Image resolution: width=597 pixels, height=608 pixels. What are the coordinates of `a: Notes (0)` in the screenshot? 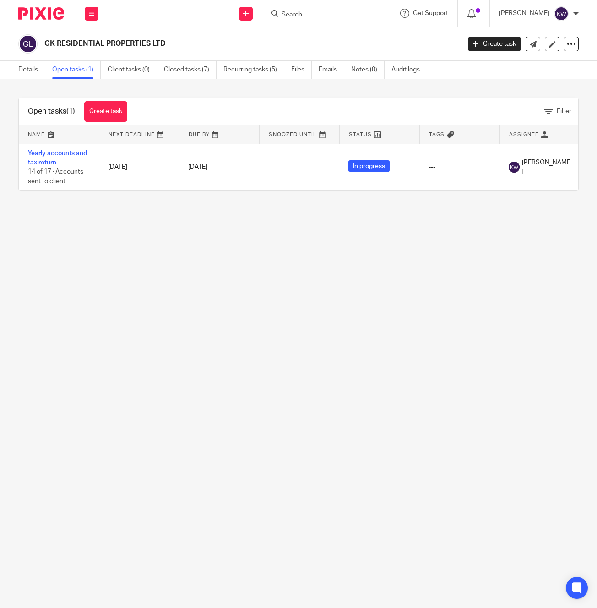 It's located at (368, 70).